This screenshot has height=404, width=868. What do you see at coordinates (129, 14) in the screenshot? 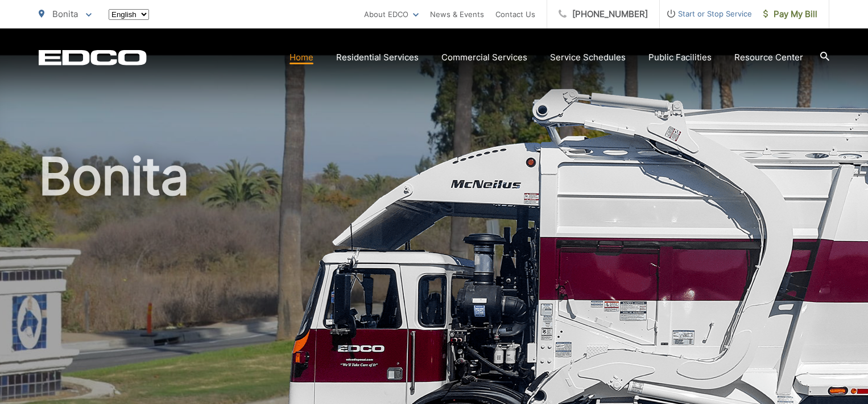
I see `select: Select a language` at bounding box center [129, 14].